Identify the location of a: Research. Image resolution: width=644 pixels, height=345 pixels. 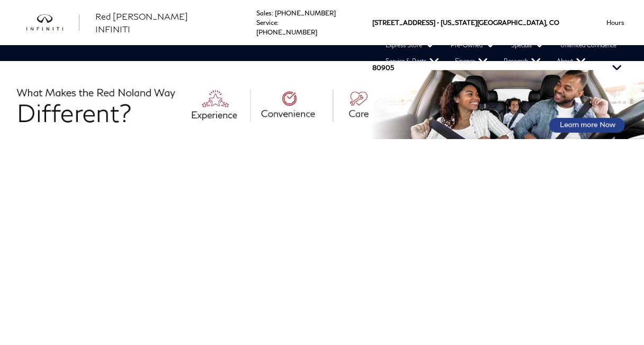
(522, 61).